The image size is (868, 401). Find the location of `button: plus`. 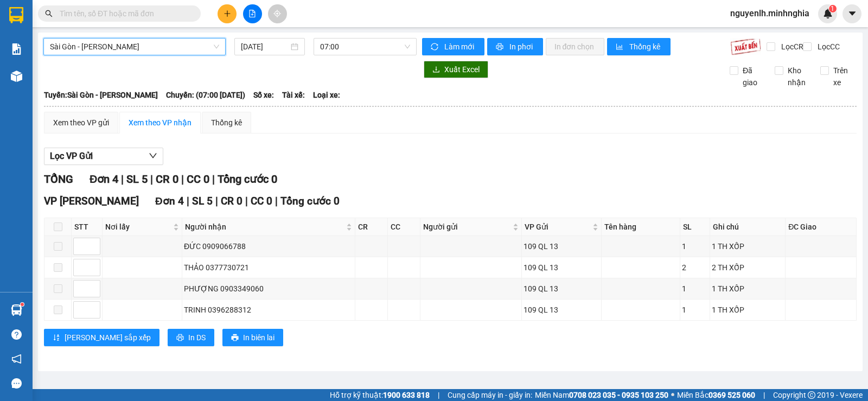

button: plus is located at coordinates (227, 14).